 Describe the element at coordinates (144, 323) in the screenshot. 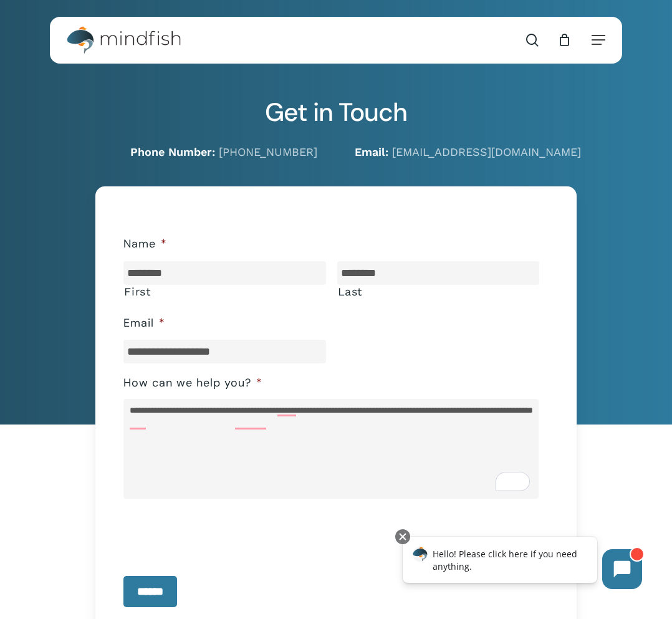

I see `label: Email` at that location.